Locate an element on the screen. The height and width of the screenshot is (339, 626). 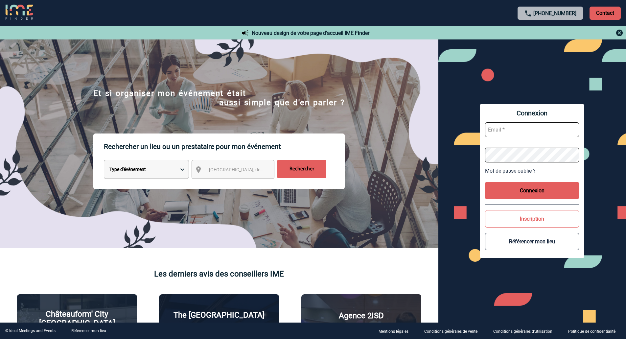
p: Contact is located at coordinates (605, 13).